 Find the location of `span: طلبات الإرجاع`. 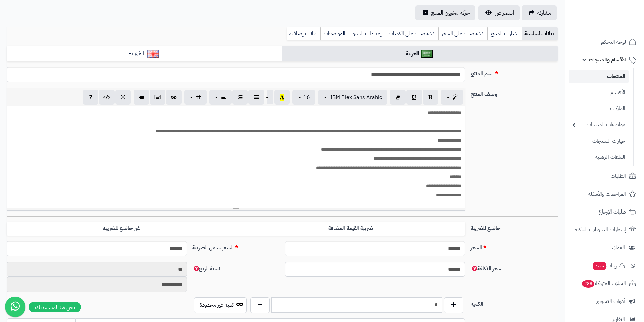

span: طلبات الإرجاع is located at coordinates (612, 211).